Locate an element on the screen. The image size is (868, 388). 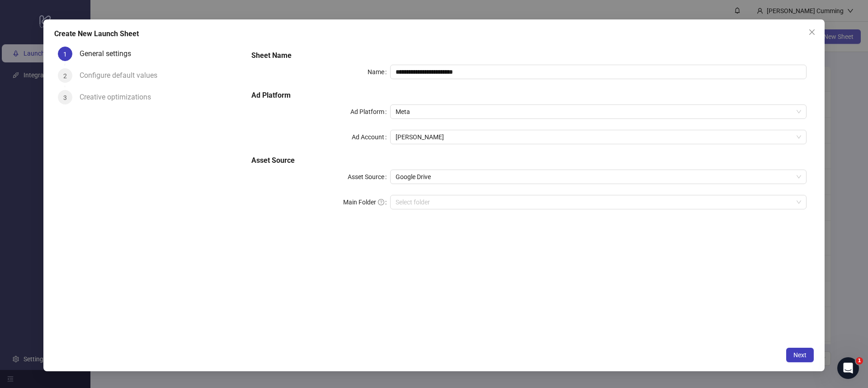
label: Ad Platform is located at coordinates (370, 111).